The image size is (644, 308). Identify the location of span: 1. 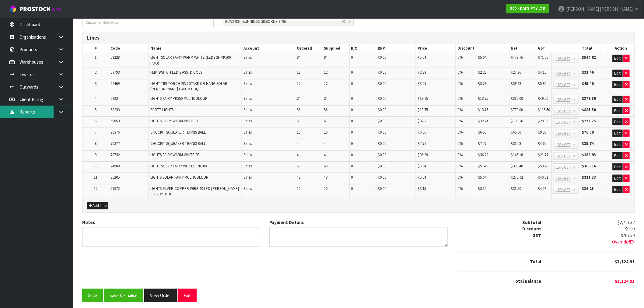
(96, 57).